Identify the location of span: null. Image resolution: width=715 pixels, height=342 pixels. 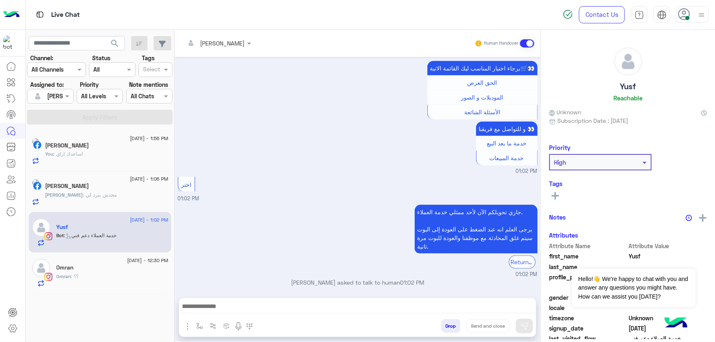
(668, 308).